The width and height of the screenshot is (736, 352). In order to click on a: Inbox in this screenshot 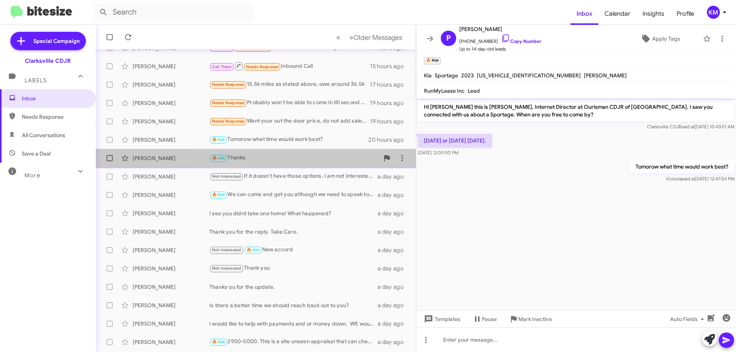, I will do `click(584, 14)`.